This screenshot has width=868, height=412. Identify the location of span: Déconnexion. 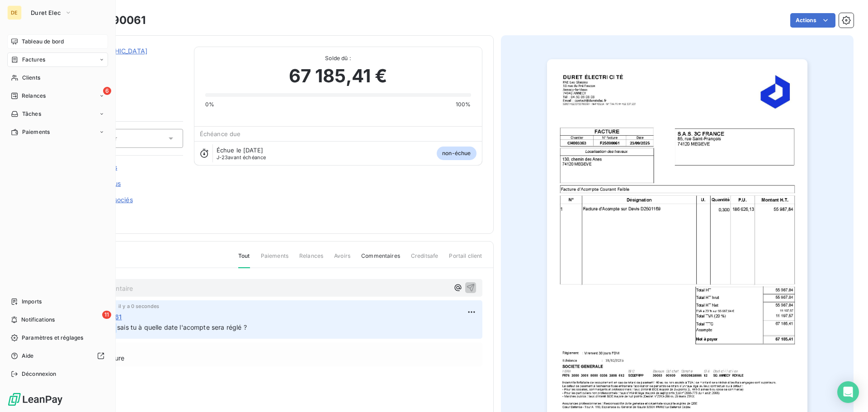
(39, 374).